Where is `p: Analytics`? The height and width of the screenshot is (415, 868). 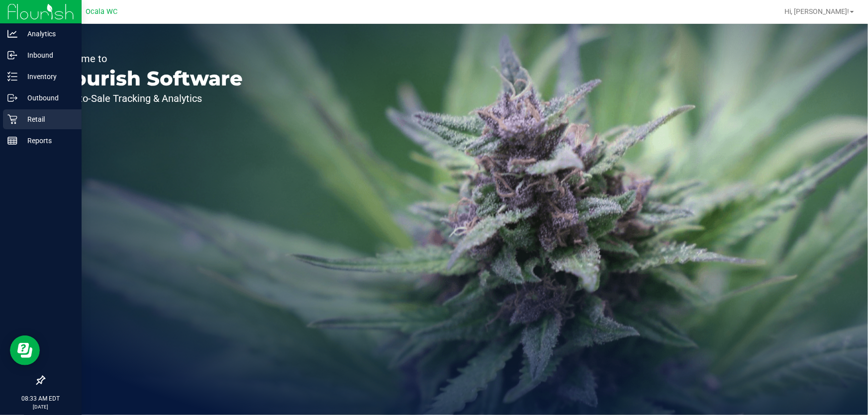 p: Analytics is located at coordinates (47, 34).